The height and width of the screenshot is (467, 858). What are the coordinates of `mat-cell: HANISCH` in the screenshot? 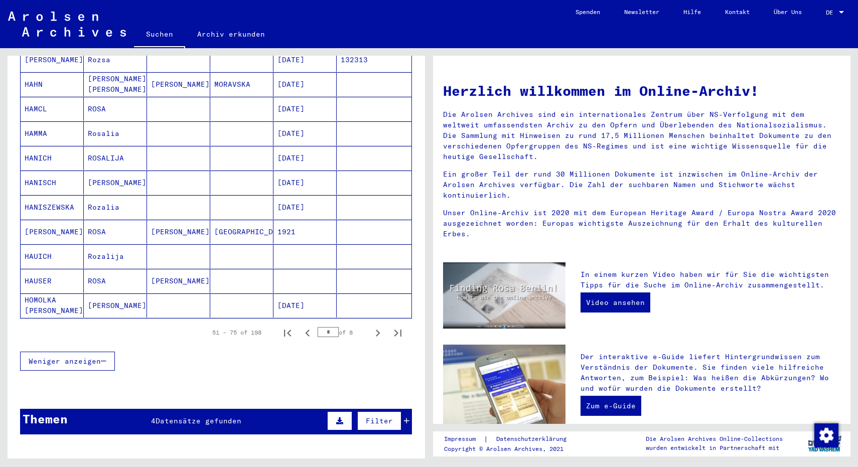 It's located at (52, 183).